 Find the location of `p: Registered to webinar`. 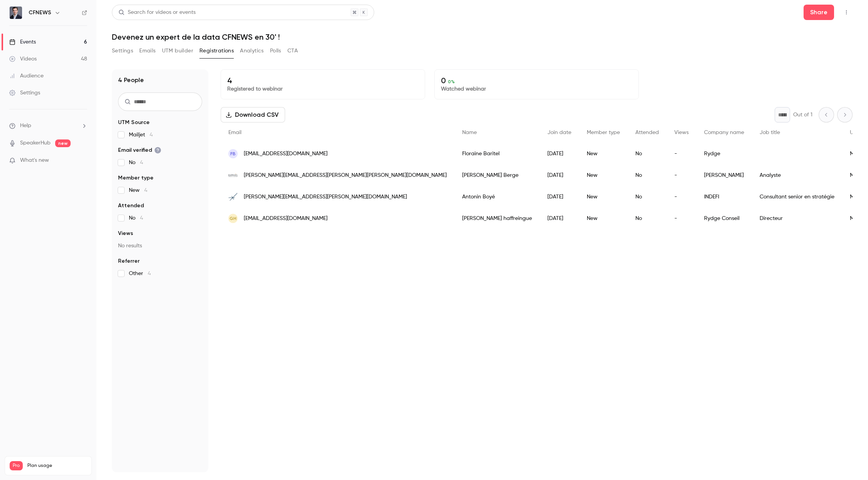

p: Registered to webinar is located at coordinates (323, 89).